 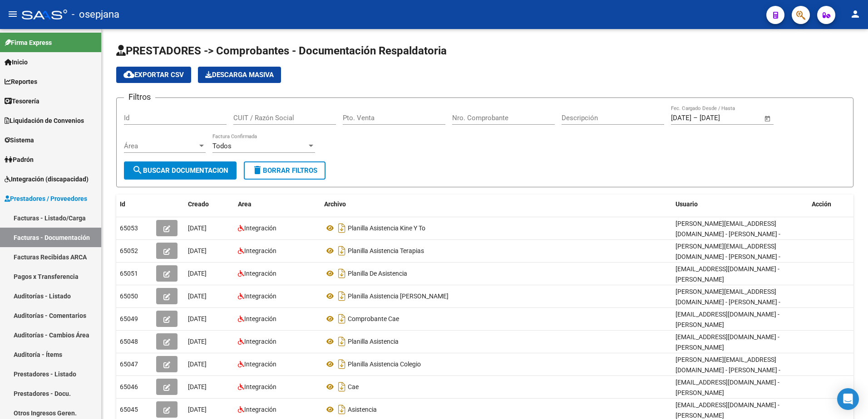 I want to click on span: Comprobante Cae, so click(x=373, y=320).